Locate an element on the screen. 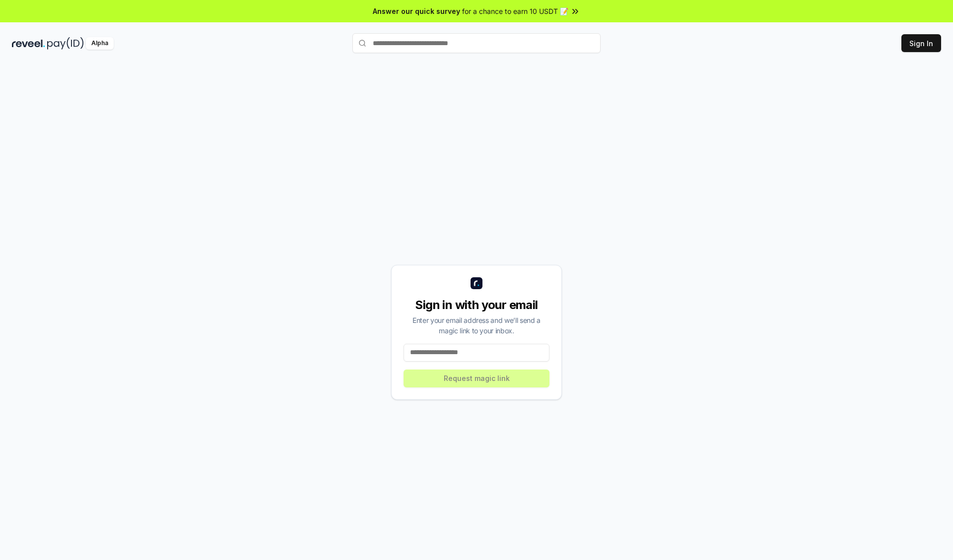 Image resolution: width=953 pixels, height=560 pixels. div: Alpha is located at coordinates (100, 43).